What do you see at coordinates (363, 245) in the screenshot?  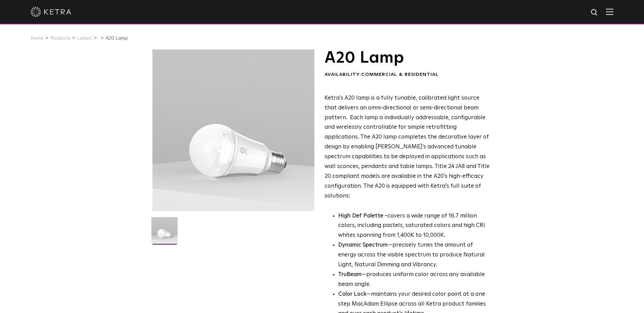 I see `strong: Dynamic Spectrum` at bounding box center [363, 245].